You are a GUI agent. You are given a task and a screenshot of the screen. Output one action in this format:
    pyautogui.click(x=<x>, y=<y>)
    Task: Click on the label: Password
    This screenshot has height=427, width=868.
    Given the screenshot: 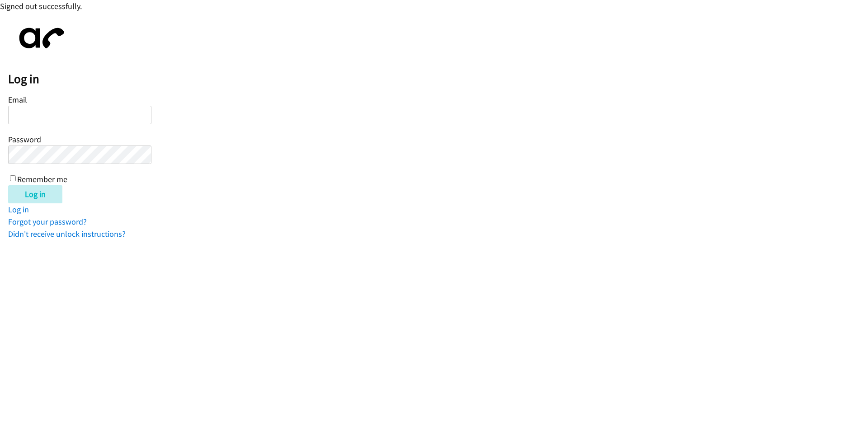 What is the action you would take?
    pyautogui.click(x=24, y=139)
    